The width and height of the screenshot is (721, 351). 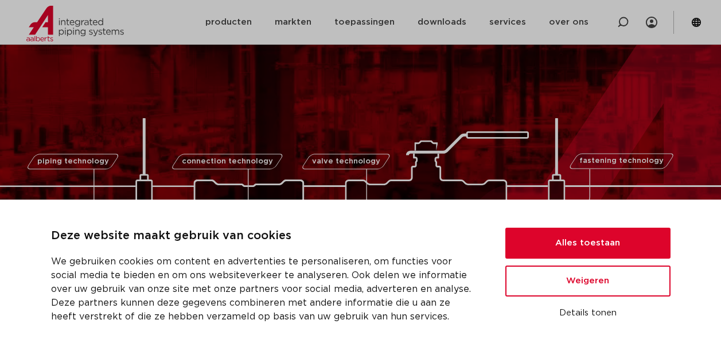 What do you see at coordinates (73, 161) in the screenshot?
I see `span: piping technology` at bounding box center [73, 161].